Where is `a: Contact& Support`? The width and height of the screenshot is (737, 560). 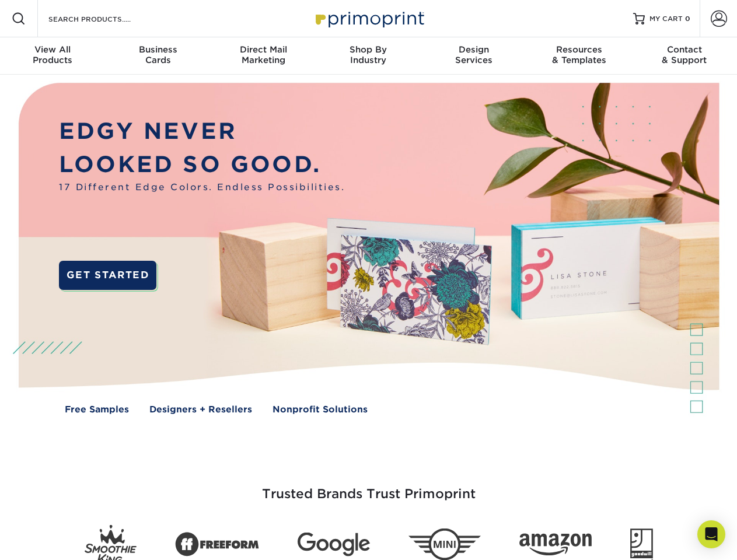 a: Contact& Support is located at coordinates (685, 56).